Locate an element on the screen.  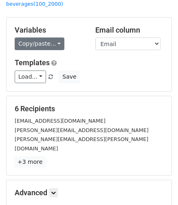
h5: Advanced is located at coordinates (89, 193).